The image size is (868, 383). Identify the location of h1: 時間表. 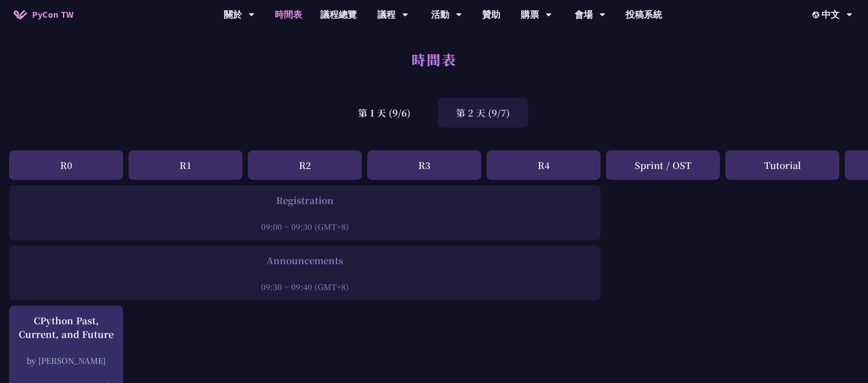
(434, 59).